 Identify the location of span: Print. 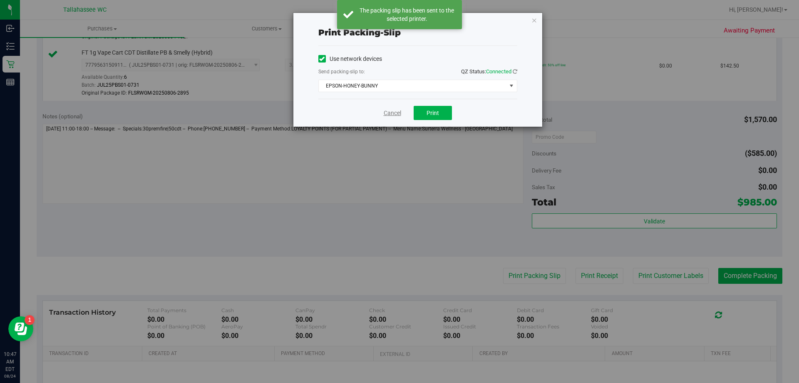
(433, 113).